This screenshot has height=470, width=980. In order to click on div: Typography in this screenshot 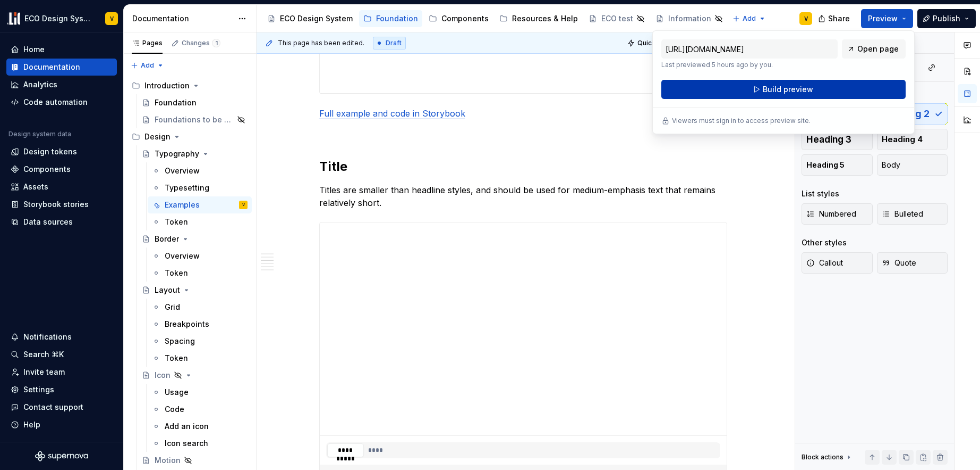, I will do `click(177, 154)`.